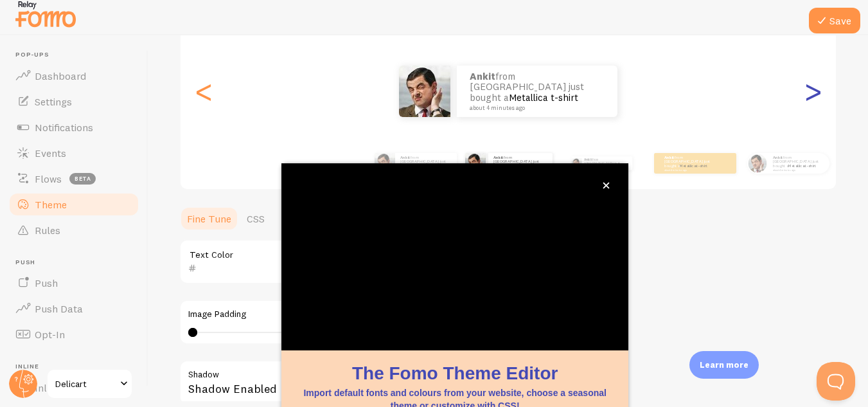 The height and width of the screenshot is (407, 868). I want to click on span: Push Data, so click(59, 308).